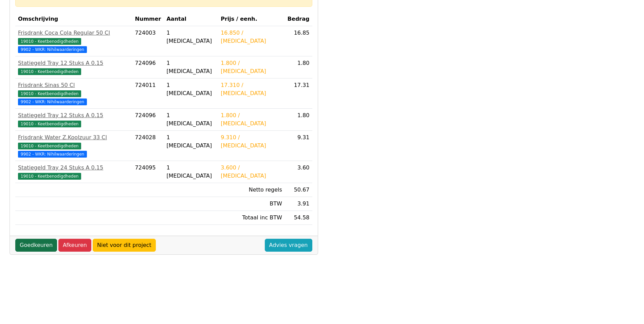 Image resolution: width=644 pixels, height=324 pixels. I want to click on td: 3.60, so click(299, 172).